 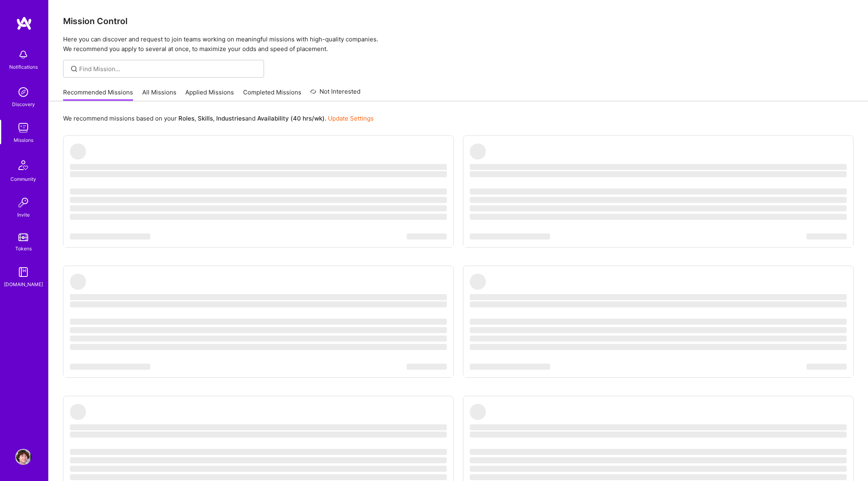 What do you see at coordinates (23, 237) in the screenshot?
I see `img: tokens` at bounding box center [23, 237].